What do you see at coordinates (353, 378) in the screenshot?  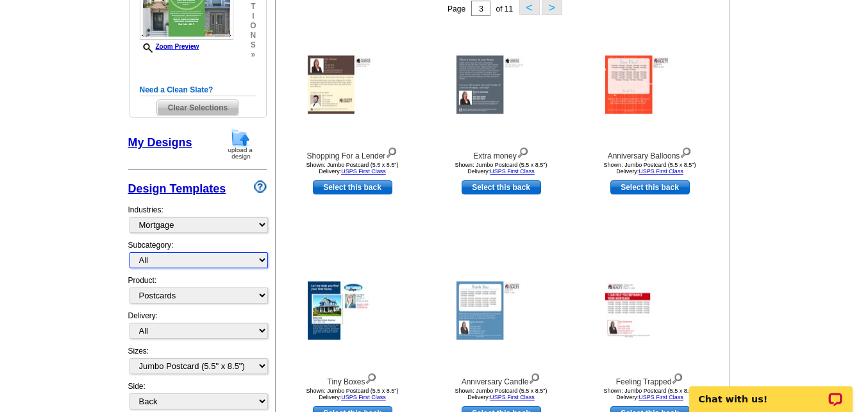 I see `div: Tiny Boxes` at bounding box center [353, 378].